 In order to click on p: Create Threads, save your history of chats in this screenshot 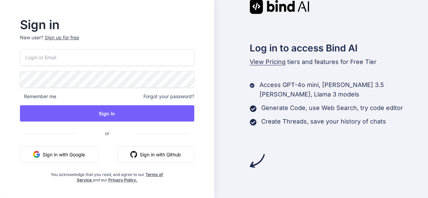, I will do `click(324, 122)`.